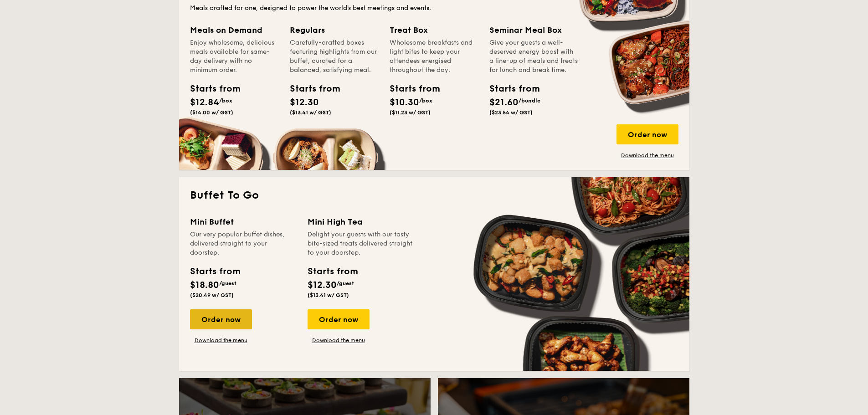 The image size is (868, 415). Describe the element at coordinates (504, 102) in the screenshot. I see `span: $21.60` at that location.